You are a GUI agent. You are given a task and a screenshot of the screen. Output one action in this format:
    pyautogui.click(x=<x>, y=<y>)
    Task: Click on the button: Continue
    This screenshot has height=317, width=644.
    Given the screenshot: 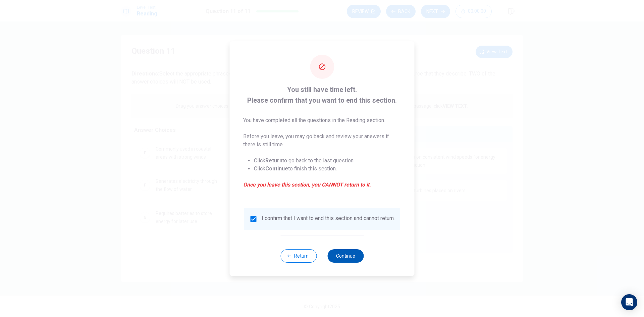 What is the action you would take?
    pyautogui.click(x=346, y=256)
    